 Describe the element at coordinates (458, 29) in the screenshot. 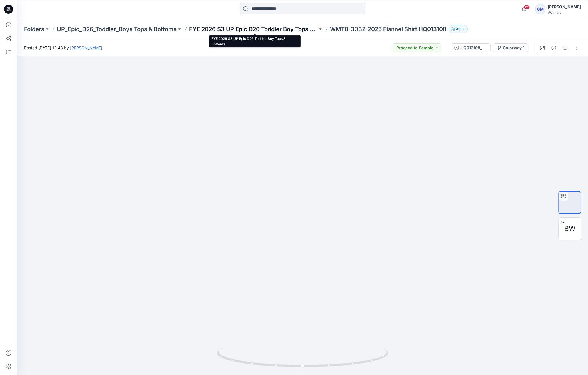

I see `p: 49` at that location.